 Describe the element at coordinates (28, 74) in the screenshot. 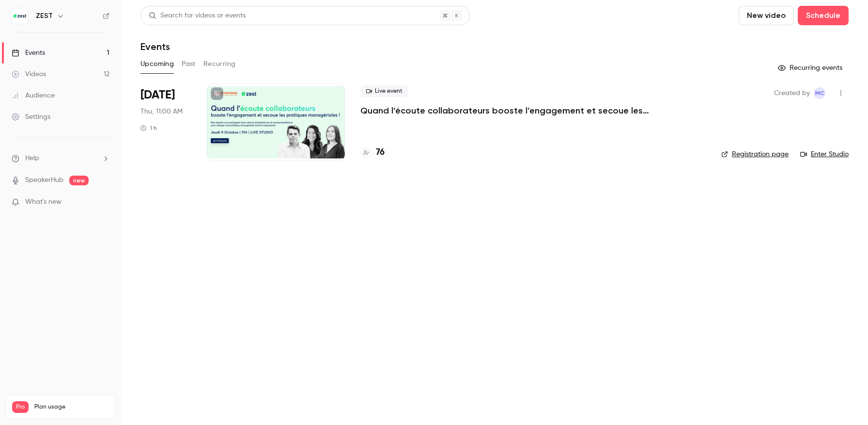

I see `div: Videos` at that location.